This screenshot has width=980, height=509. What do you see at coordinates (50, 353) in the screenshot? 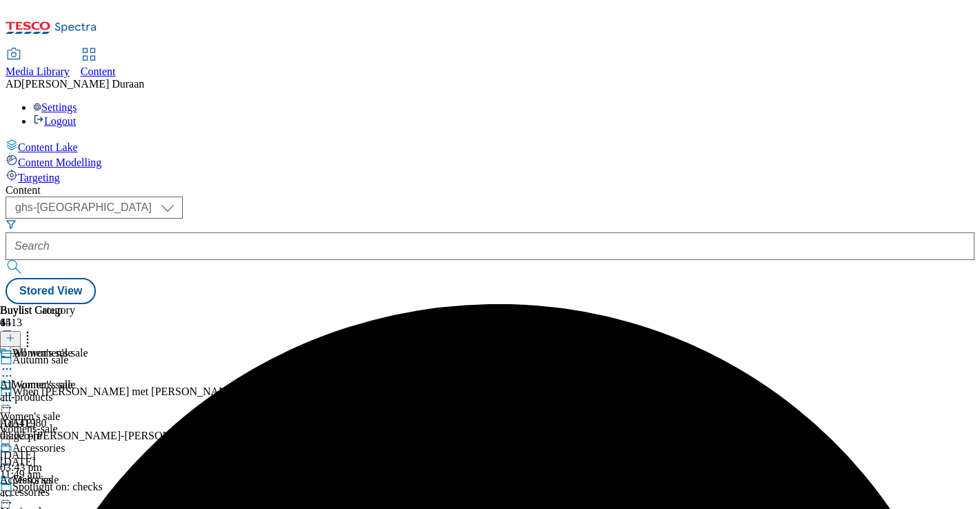
I see `div: All women's sale` at bounding box center [50, 353].